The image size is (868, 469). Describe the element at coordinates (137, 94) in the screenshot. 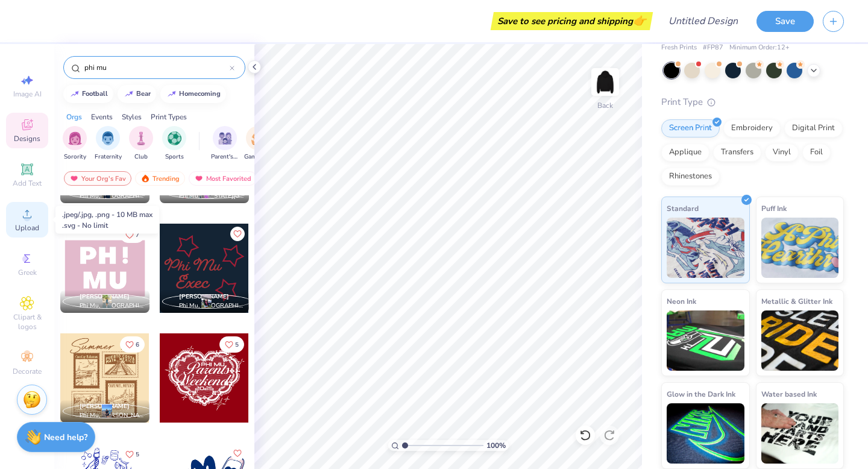

I see `button: bear` at that location.